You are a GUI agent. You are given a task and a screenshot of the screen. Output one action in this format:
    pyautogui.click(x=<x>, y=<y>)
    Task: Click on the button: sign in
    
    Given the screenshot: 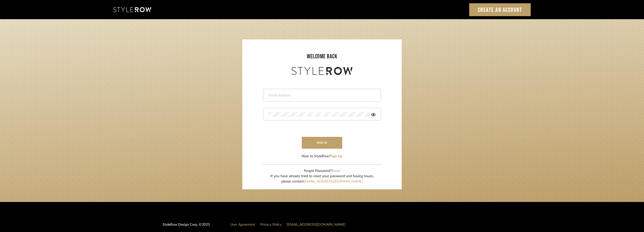 What is the action you would take?
    pyautogui.click(x=322, y=142)
    